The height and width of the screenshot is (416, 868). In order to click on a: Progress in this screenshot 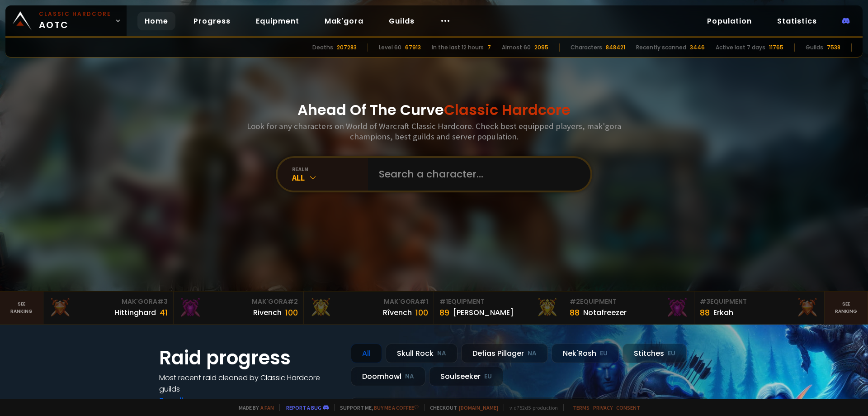, I will do `click(212, 21)`.